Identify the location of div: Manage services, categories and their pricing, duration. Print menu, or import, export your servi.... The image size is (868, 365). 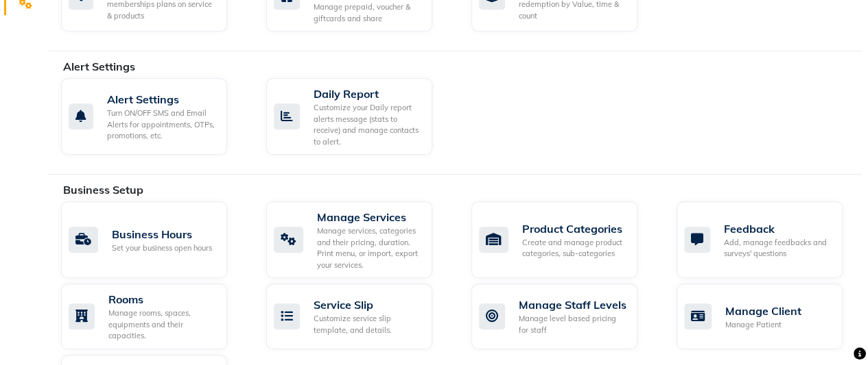
(369, 248).